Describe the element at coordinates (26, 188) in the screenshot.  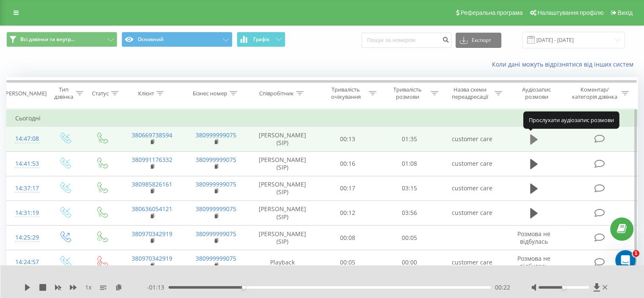
I see `div: 14:37:17` at that location.